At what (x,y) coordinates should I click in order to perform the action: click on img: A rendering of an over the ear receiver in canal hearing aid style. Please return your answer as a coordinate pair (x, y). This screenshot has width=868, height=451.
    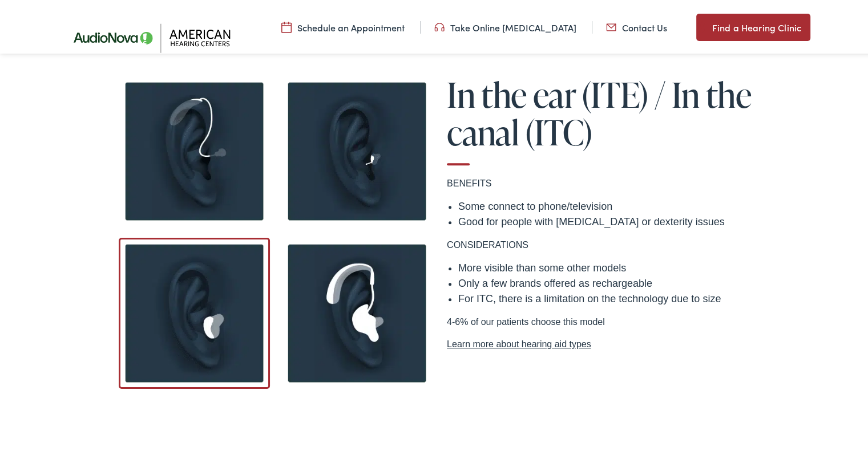
    Looking at the image, I should click on (356, 311).